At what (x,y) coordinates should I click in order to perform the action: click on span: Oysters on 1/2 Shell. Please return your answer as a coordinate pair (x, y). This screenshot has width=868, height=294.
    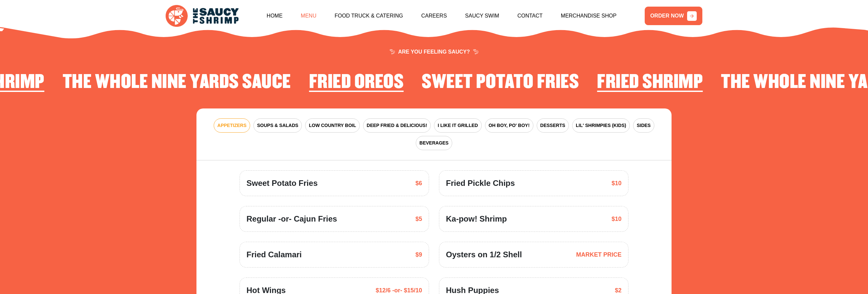
    Looking at the image, I should click on (483, 255).